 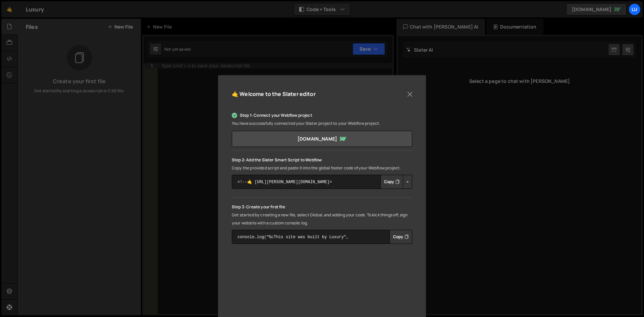 I want to click on p: Step 3: Create your first file, so click(x=322, y=207).